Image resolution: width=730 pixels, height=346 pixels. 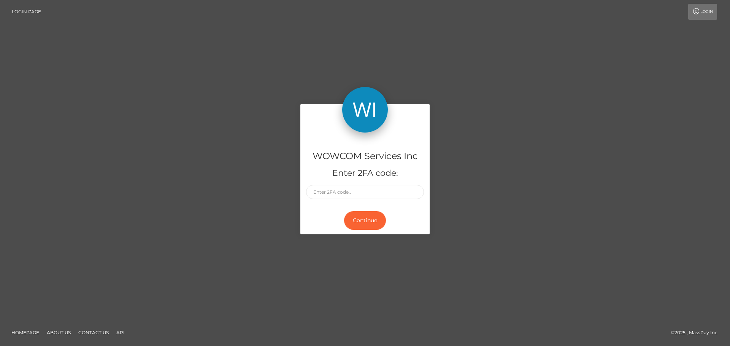 What do you see at coordinates (26, 12) in the screenshot?
I see `a: Login Page` at bounding box center [26, 12].